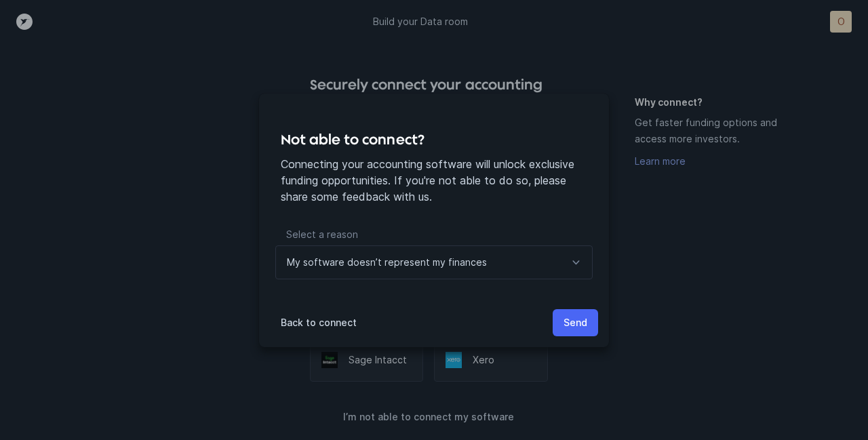  I want to click on p: Back to connect, so click(319, 322).